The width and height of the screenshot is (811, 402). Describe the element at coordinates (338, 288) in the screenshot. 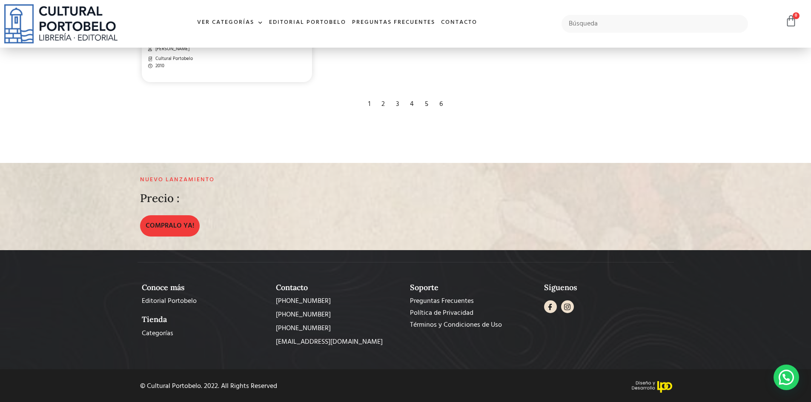

I see `h2: Contacto` at that location.